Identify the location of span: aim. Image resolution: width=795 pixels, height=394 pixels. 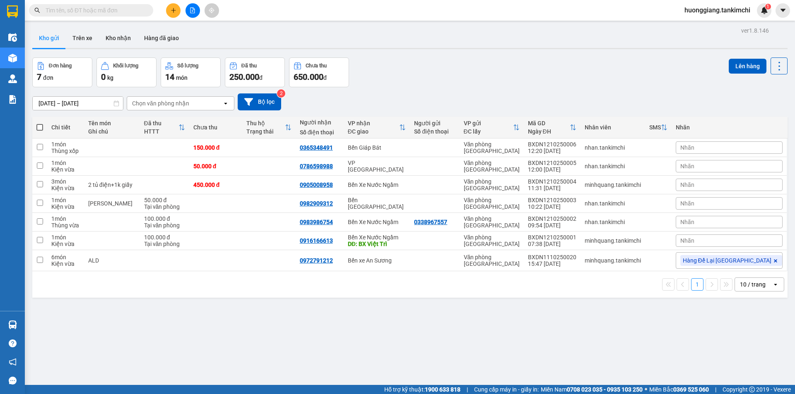
(211, 10).